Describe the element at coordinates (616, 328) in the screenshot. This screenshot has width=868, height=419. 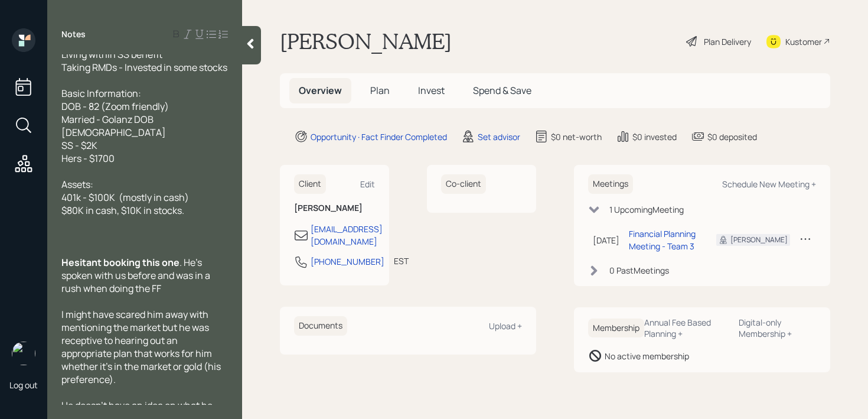
I see `h6: Membership` at that location.